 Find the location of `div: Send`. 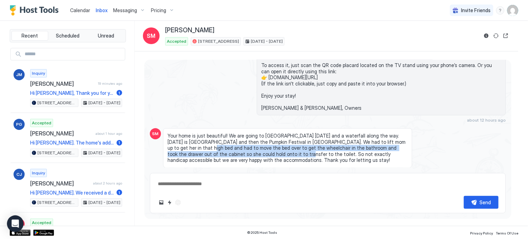

div: Send is located at coordinates (485, 202).